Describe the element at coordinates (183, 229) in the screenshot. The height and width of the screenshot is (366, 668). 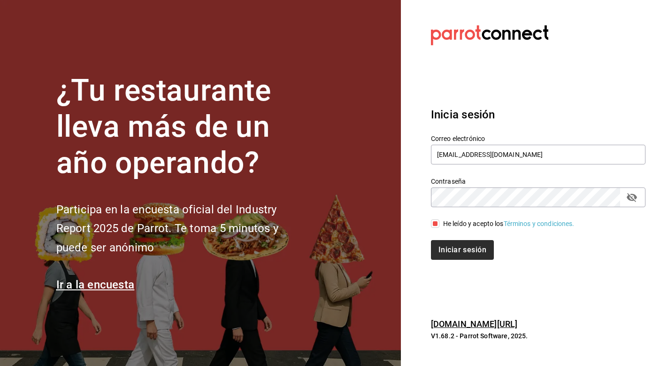
I see `h2: Participa en la encuesta oficial del Industry Report 2025 de Parrot. Te toma 5 minutos y puede se...` at that location.